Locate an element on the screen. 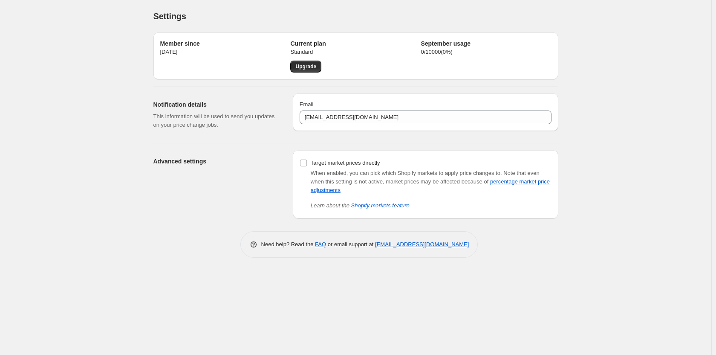 This screenshot has width=716, height=355. span: or email support at is located at coordinates (350, 244).